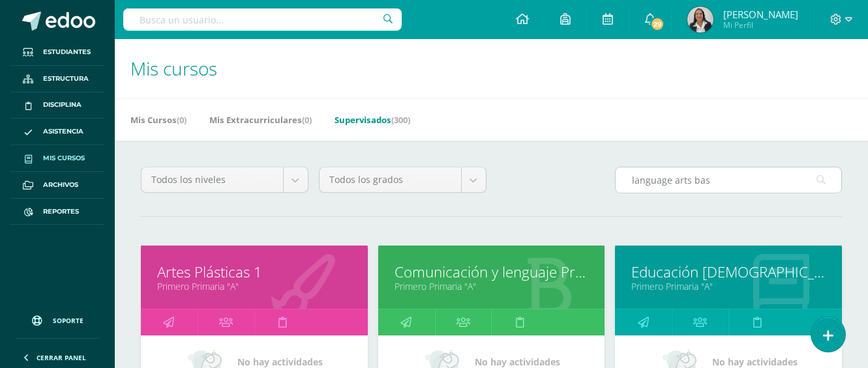 The height and width of the screenshot is (368, 868). I want to click on span: Todos los niveles, so click(212, 180).